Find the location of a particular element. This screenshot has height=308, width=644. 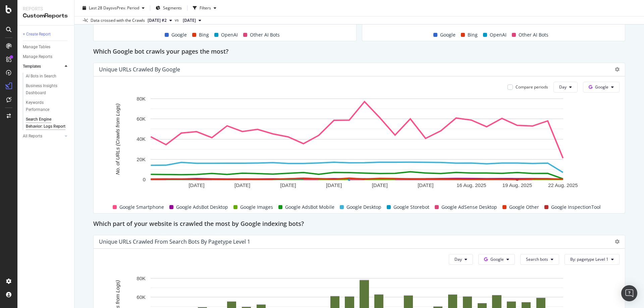

a: Templates is located at coordinates (43, 67).